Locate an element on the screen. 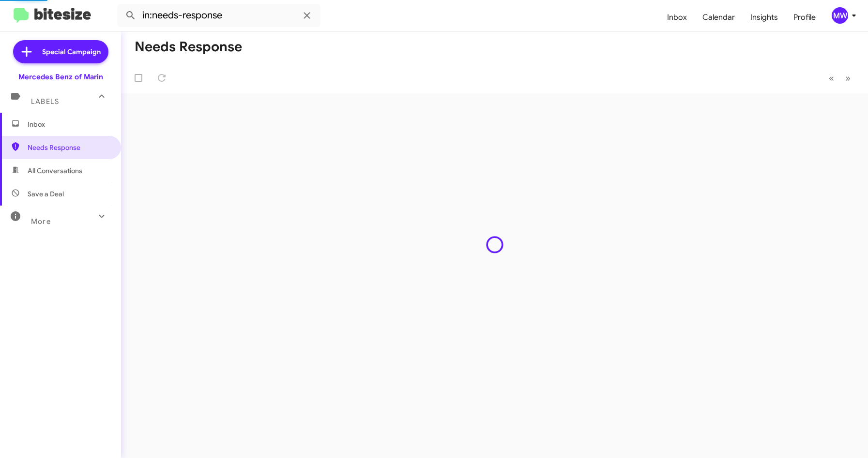 Image resolution: width=868 pixels, height=458 pixels. a: Calendar is located at coordinates (719, 17).